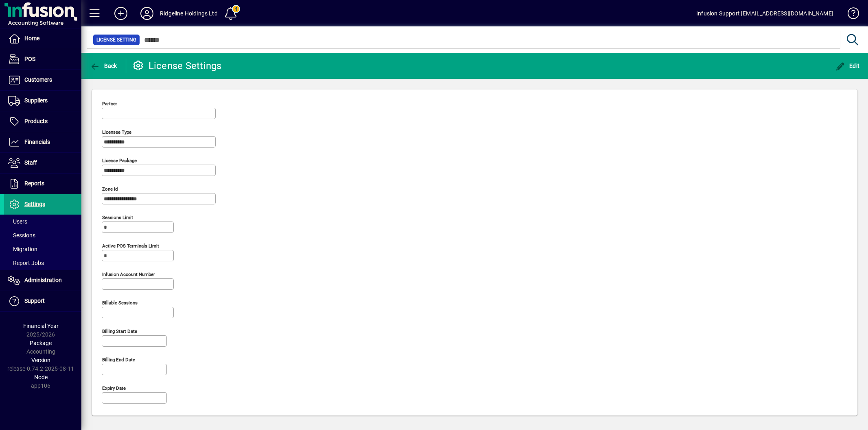  I want to click on div: License Settings, so click(177, 66).